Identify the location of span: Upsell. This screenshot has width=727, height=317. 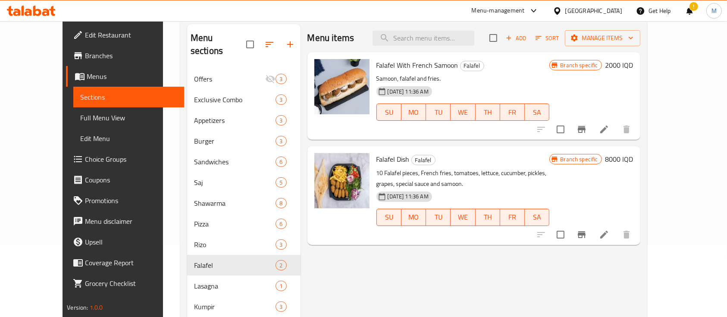
(131, 242).